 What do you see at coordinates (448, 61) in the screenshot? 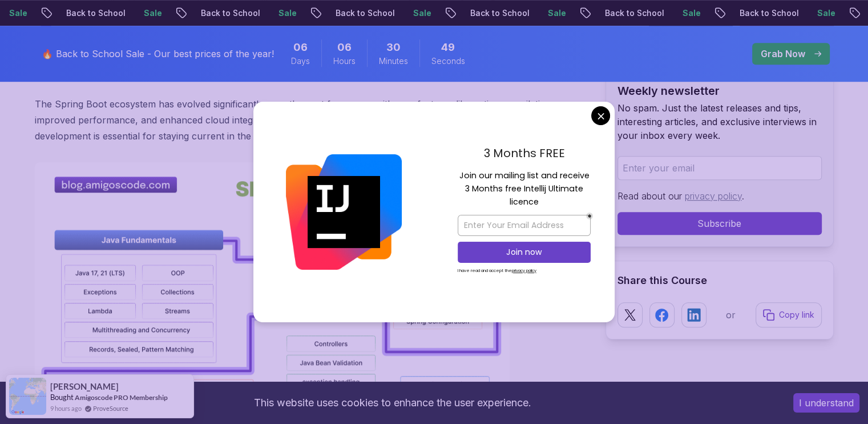
I see `span: Seconds` at bounding box center [448, 61].